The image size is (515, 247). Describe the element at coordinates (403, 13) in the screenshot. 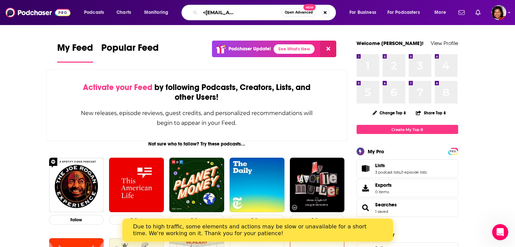

I see `span: For Podcasters` at that location.